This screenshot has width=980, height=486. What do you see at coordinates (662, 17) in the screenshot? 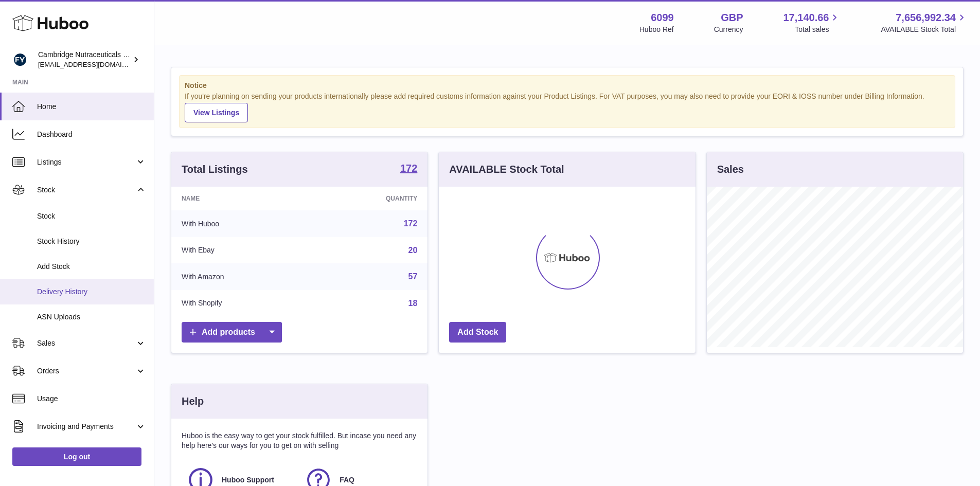
I see `strong: 6099` at bounding box center [662, 17].